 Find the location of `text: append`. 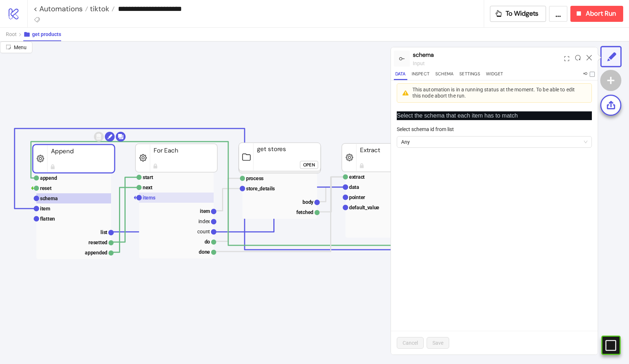

text: append is located at coordinates (48, 178).